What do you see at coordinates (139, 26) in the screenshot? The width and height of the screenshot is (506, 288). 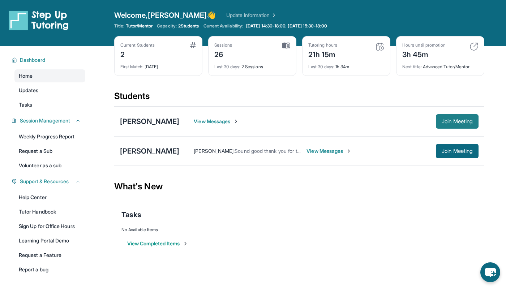 I see `span: Tutor/Mentor` at bounding box center [139, 26].